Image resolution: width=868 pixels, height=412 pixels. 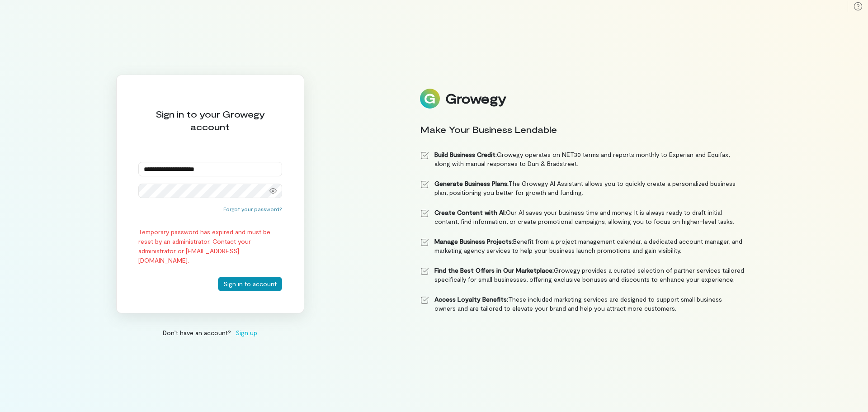 I want to click on li: Growegy provides a curated selection of partner services tailored specifically for small business..., so click(x=582, y=275).